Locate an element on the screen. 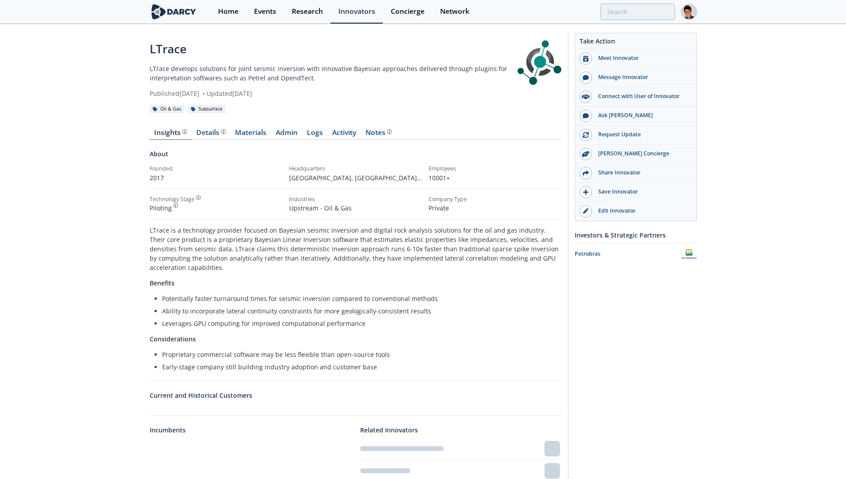 The width and height of the screenshot is (846, 479). a: Edit Innovator is located at coordinates (635, 211).